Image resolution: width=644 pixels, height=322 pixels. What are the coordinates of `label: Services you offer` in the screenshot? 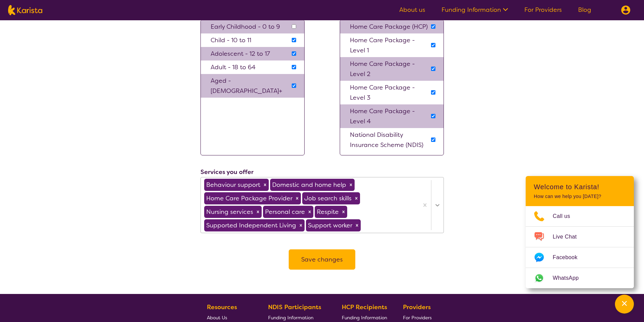 It's located at (226, 172).